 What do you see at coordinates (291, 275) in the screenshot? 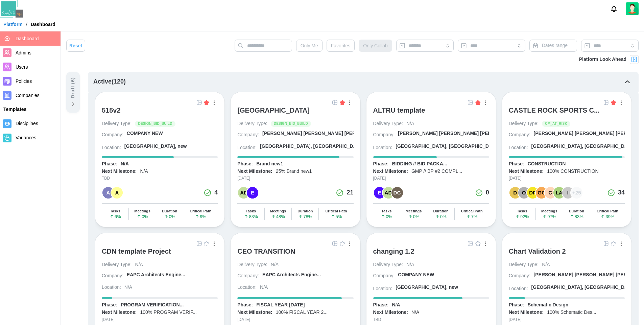
I see `div: EAPC Architects Engine...` at bounding box center [291, 275].